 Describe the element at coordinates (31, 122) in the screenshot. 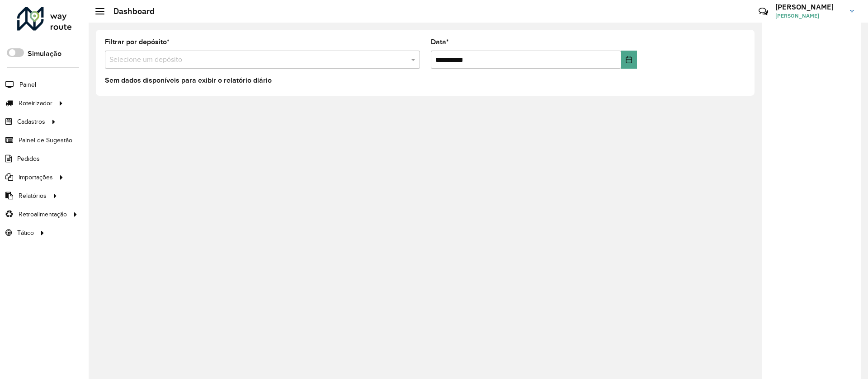

I see `span: Cadastros` at that location.